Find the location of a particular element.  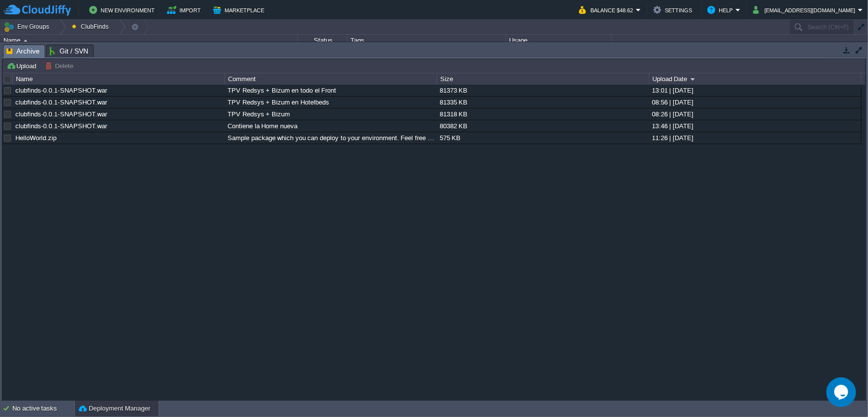

button: ClubFinds is located at coordinates (92, 27).